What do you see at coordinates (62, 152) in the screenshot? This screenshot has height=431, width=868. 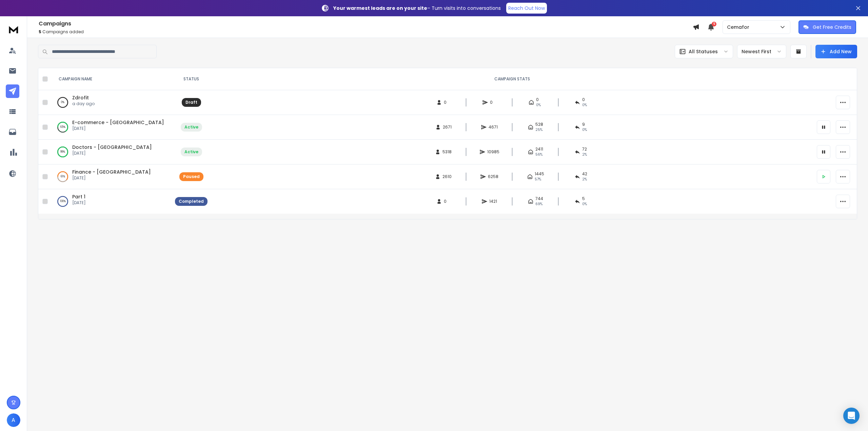 I see `p: 99 %` at bounding box center [62, 152].